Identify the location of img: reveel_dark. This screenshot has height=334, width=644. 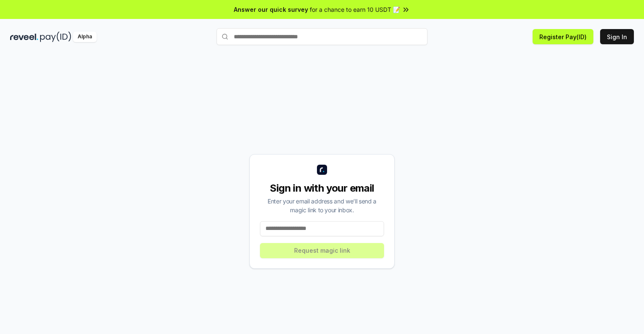
(24, 37).